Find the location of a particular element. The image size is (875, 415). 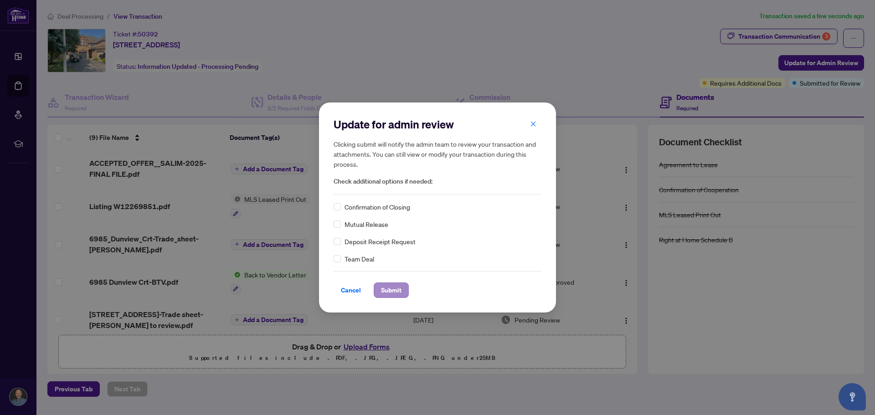

span: Deposit Receipt Request is located at coordinates (380, 242).